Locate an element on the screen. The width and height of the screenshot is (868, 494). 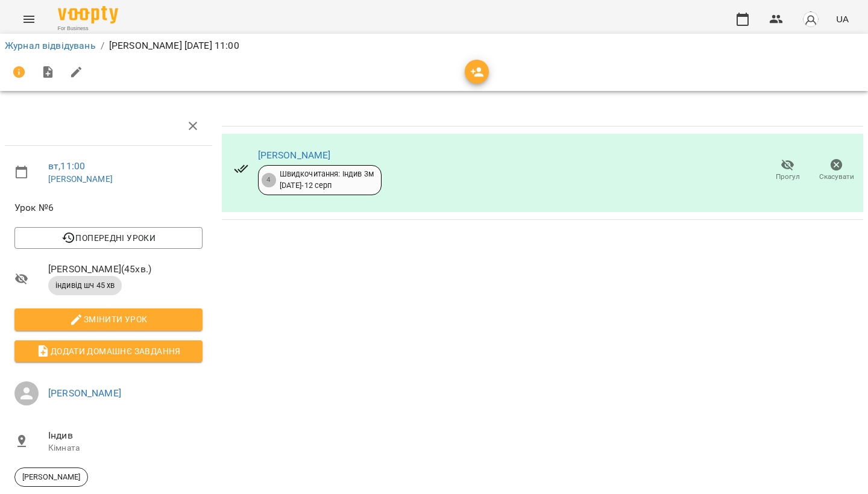
img: Voopty Logo is located at coordinates (88, 15).